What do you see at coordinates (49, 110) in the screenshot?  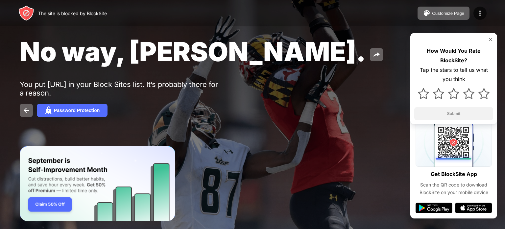 I see `img: password.svg` at bounding box center [49, 110].